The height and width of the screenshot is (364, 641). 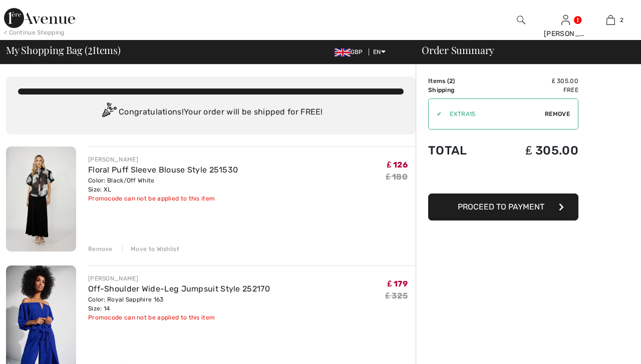 What do you see at coordinates (163, 185) in the screenshot?
I see `div: Color: Black/Off White Size: XL` at bounding box center [163, 185].